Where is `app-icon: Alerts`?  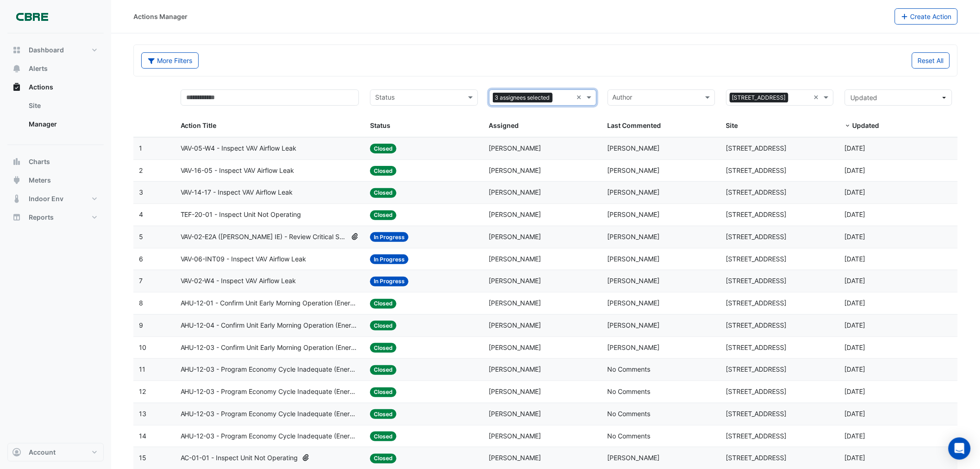 app-icon: Alerts is located at coordinates (17, 68).